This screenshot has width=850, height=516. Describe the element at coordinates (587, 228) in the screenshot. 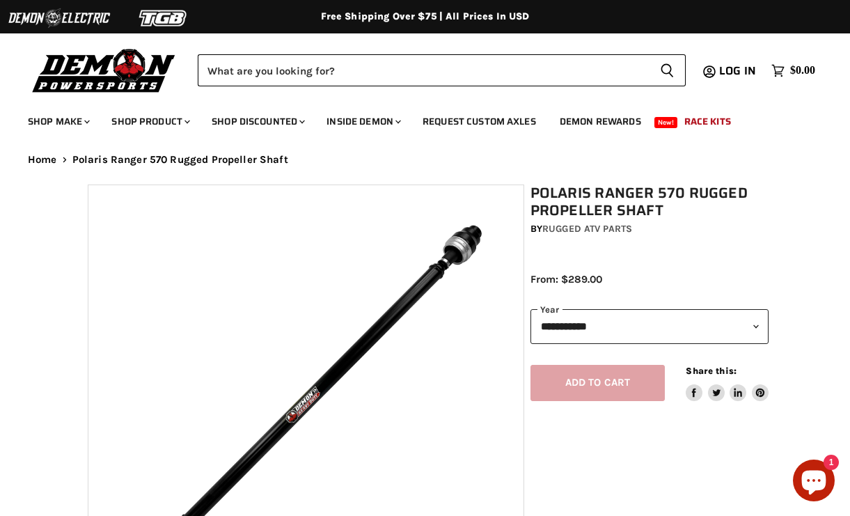

I see `a: Rugged ATV Parts` at that location.